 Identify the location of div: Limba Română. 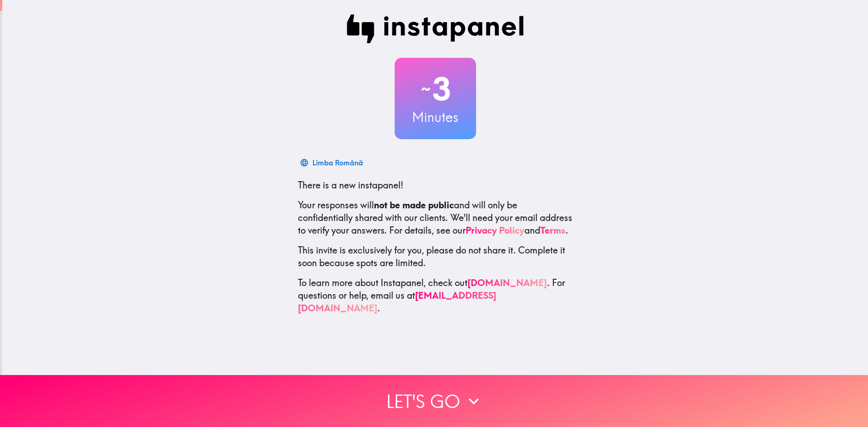
(338, 163).